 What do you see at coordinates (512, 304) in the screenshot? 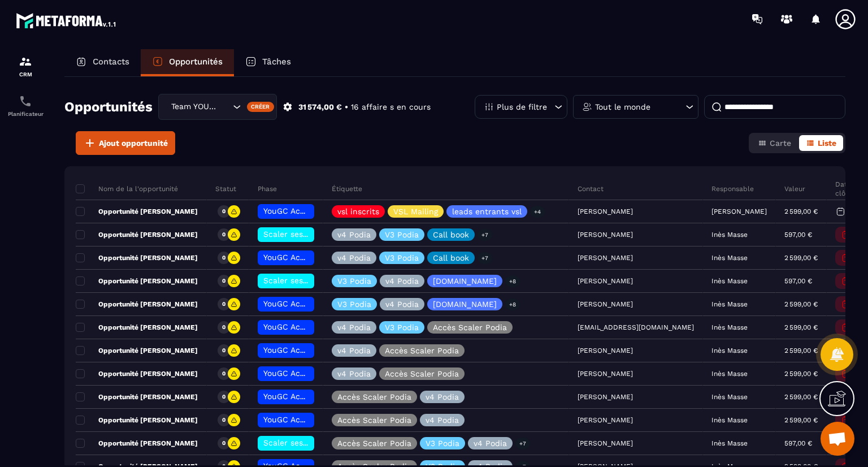
I see `p: +8` at bounding box center [512, 304].